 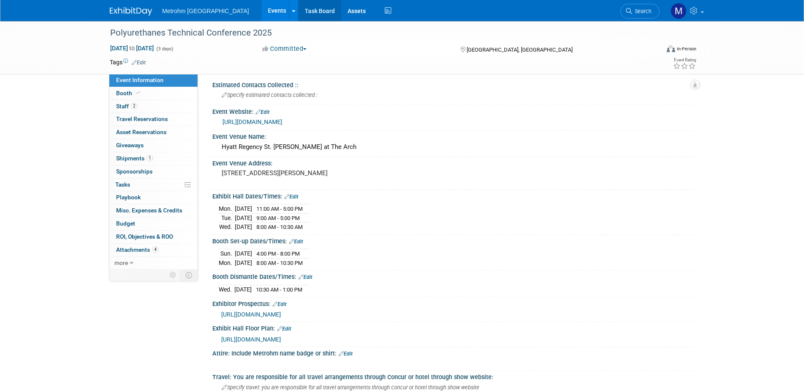 What do you see at coordinates (121, 263) in the screenshot?
I see `span: more` at bounding box center [121, 263].